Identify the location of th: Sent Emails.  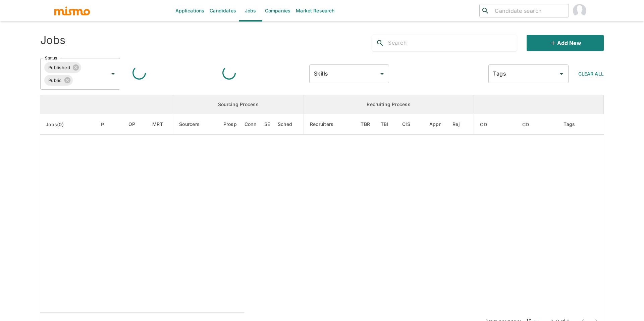
(270, 124).